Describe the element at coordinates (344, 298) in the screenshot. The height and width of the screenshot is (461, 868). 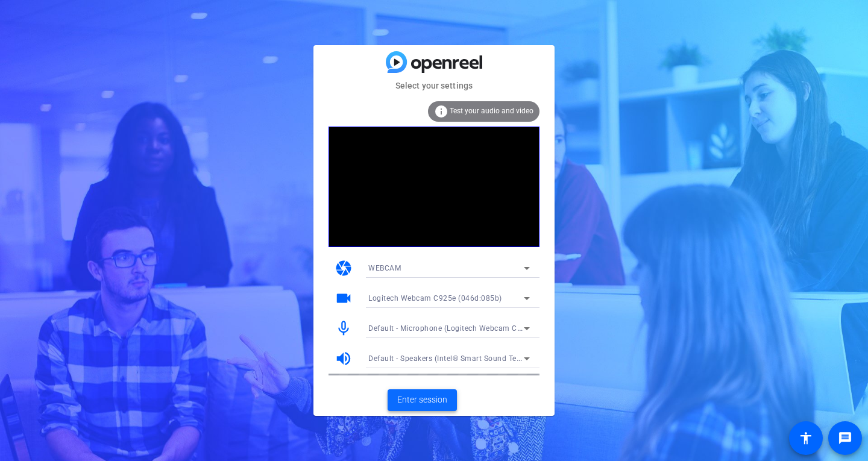
I see `mat-icon: videocam` at that location.